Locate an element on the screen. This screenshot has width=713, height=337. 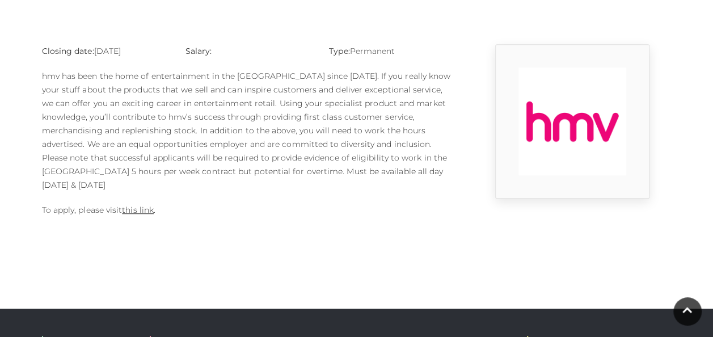
p: Permanent is located at coordinates (392, 51).